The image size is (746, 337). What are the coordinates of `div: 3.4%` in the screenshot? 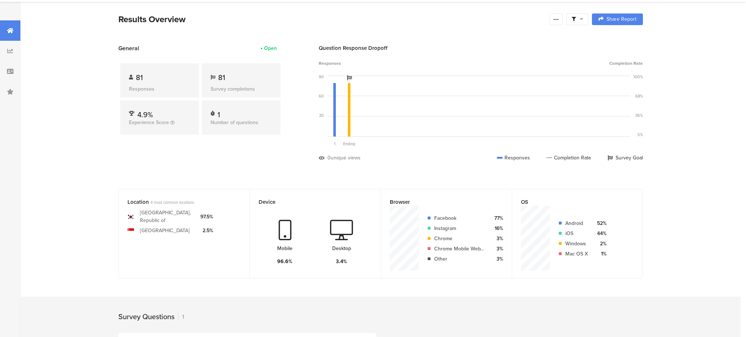 It's located at (341, 261).